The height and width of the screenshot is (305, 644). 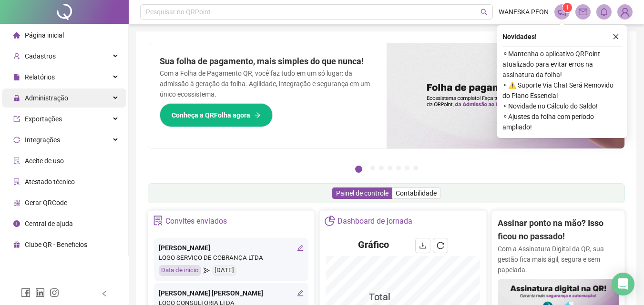 I want to click on span: Painel de controle, so click(x=362, y=193).